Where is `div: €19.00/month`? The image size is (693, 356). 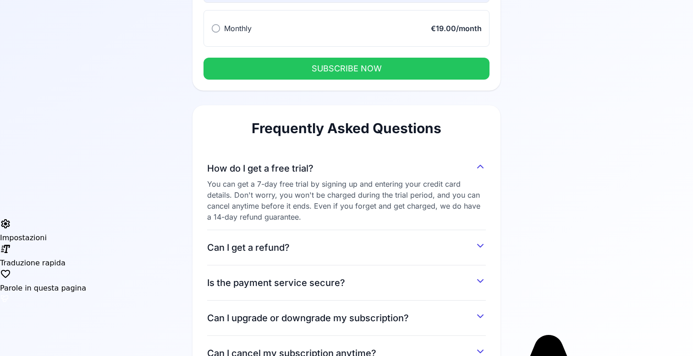 div: €19.00/month is located at coordinates (456, 28).